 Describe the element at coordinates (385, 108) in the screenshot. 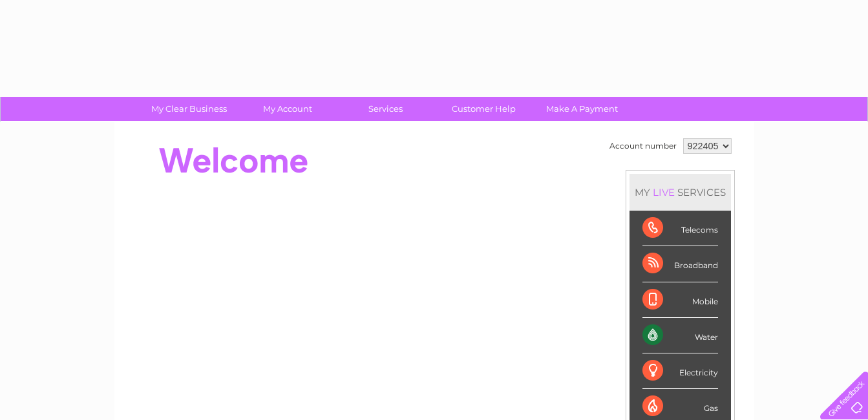

I see `a: Services` at that location.